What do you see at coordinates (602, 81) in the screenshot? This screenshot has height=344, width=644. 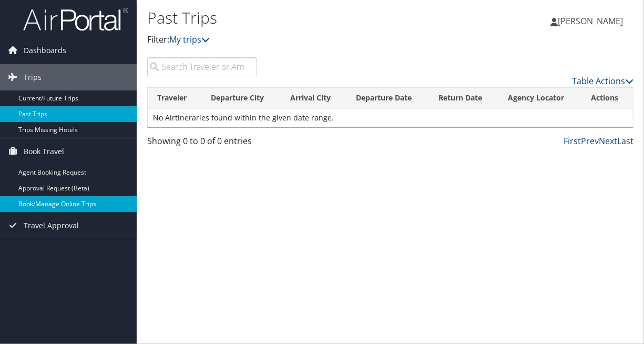 I see `a: Table Actions` at bounding box center [602, 81].